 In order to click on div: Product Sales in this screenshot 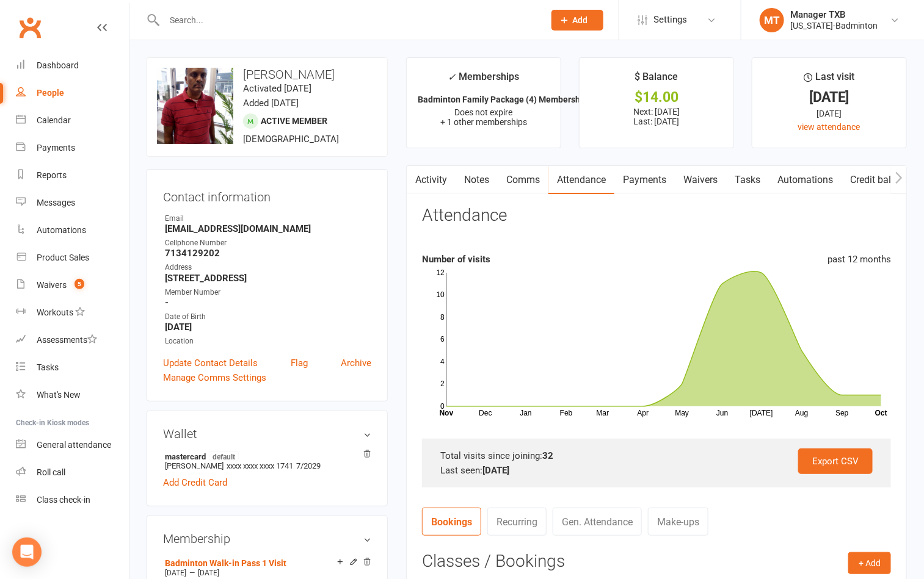, I will do `click(63, 257)`.